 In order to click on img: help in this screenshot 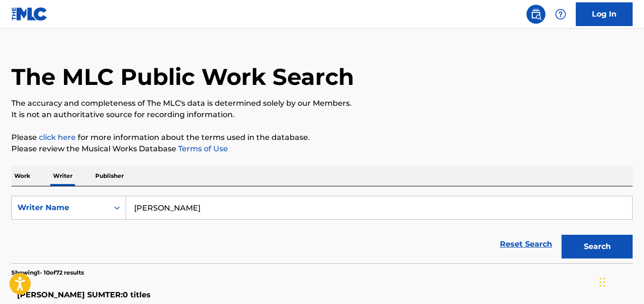, I will do `click(560, 14)`.